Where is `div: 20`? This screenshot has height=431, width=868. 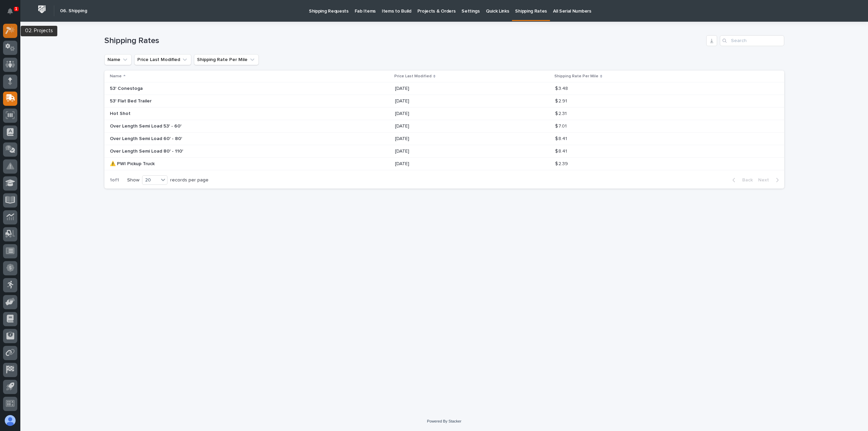 div: 20 is located at coordinates (151, 180).